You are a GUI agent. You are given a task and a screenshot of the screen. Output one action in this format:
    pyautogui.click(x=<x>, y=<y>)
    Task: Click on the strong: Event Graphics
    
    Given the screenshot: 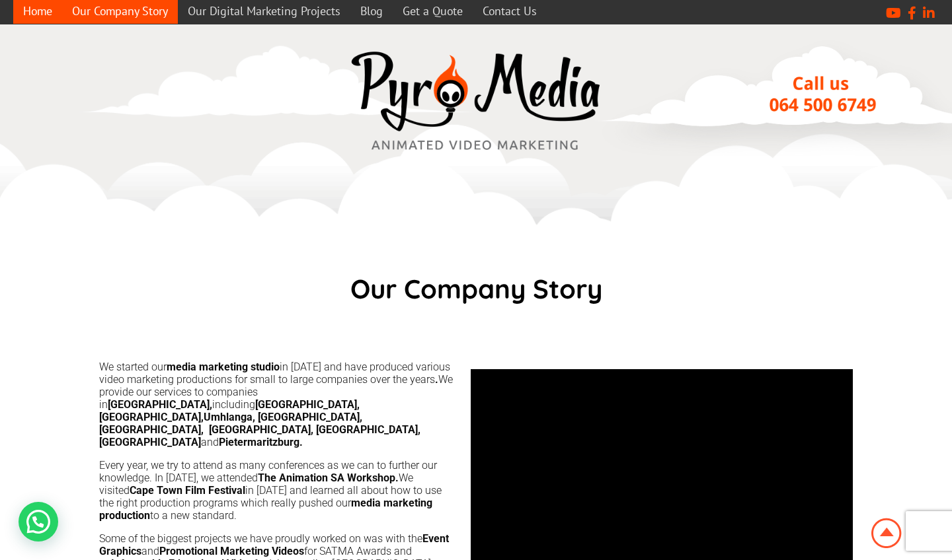 What is the action you would take?
    pyautogui.click(x=273, y=545)
    